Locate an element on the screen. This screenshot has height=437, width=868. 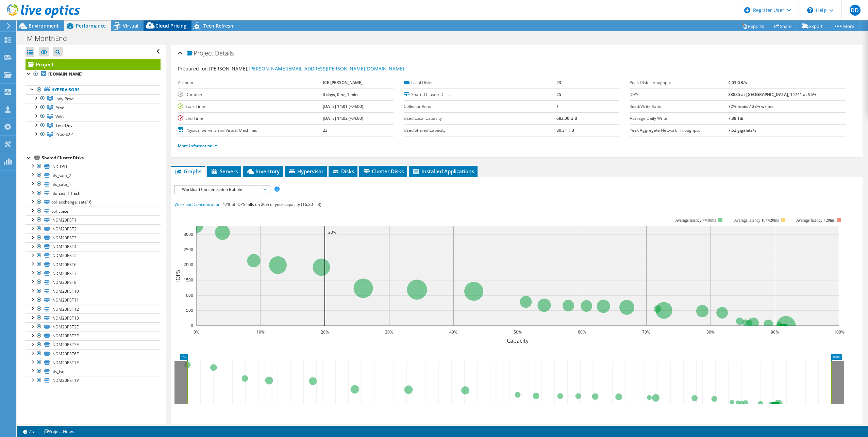
a: Export is located at coordinates (812, 26).